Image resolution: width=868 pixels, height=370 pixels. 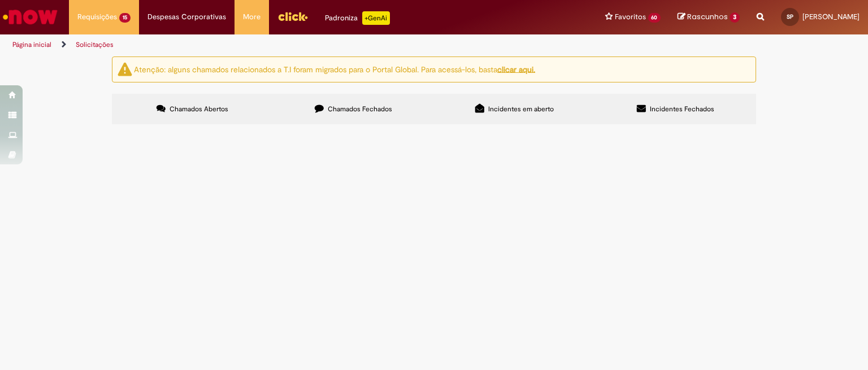 I want to click on span: SP, so click(x=790, y=16).